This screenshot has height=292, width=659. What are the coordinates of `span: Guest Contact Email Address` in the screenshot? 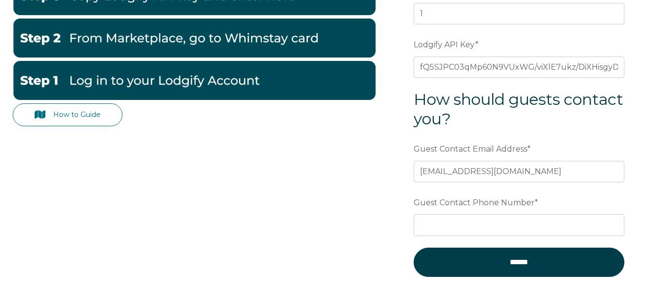 It's located at (470, 149).